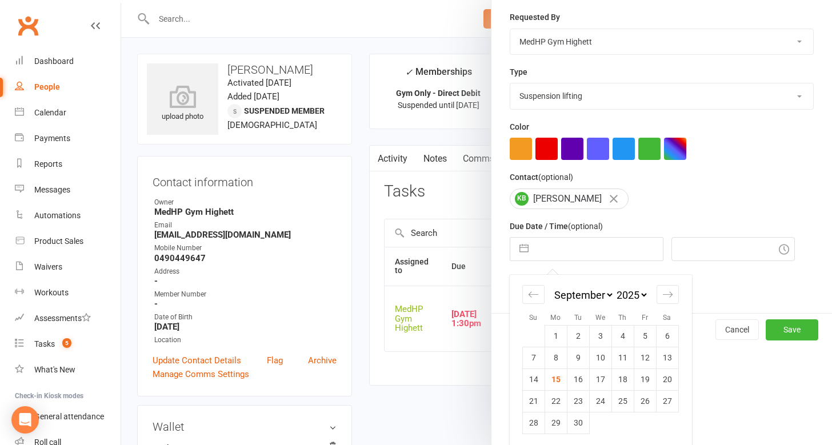 The width and height of the screenshot is (832, 445). I want to click on label: Color, so click(519, 127).